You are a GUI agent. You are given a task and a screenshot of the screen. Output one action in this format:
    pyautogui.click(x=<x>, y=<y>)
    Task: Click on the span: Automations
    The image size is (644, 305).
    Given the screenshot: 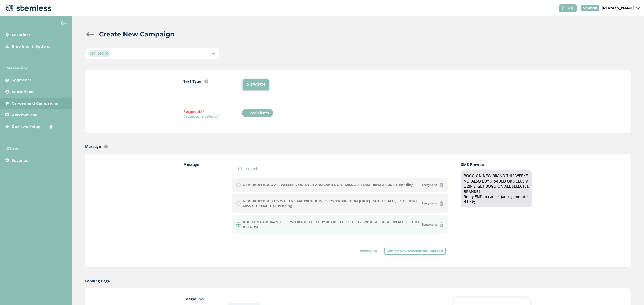 What is the action you would take?
    pyautogui.click(x=24, y=115)
    